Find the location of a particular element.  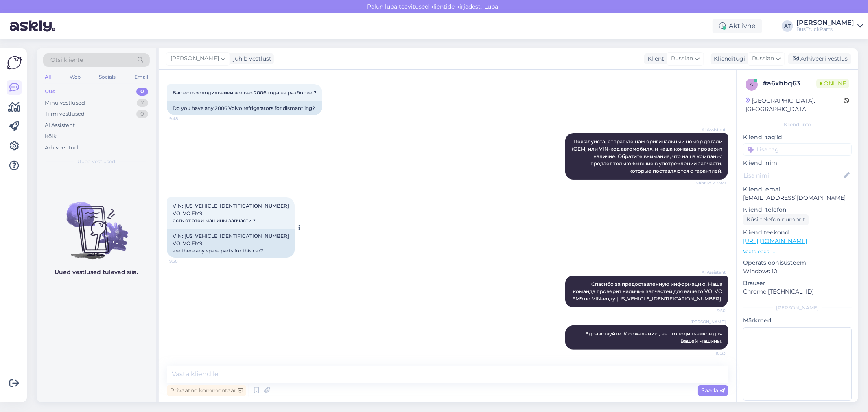

div: Aktiivne is located at coordinates (738, 26).